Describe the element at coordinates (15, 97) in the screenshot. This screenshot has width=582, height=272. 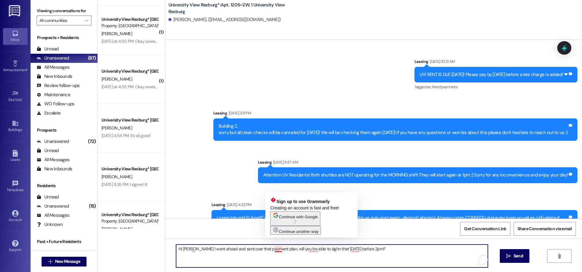
I see `a: Site Visit •` at that location.